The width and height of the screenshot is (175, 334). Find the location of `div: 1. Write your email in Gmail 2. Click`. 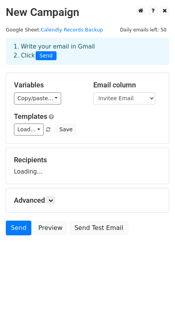

div: 1. Write your email in Gmail 2. Click is located at coordinates (88, 51).